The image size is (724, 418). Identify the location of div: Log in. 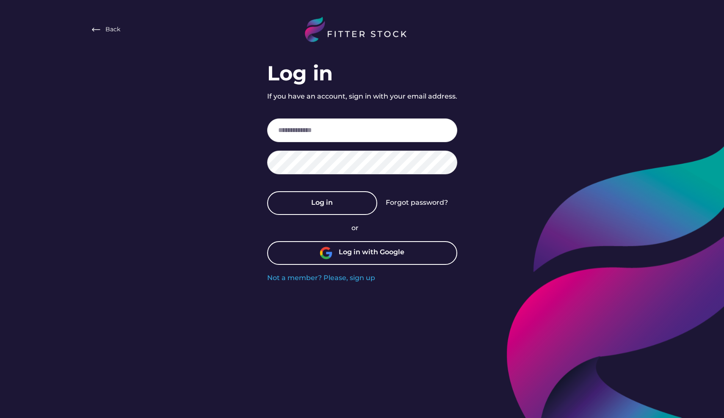
(300, 73).